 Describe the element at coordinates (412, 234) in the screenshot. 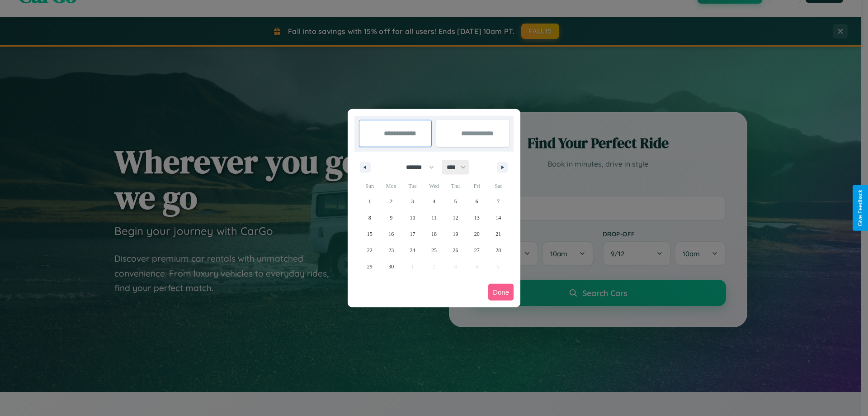

I see `button: 17` at that location.